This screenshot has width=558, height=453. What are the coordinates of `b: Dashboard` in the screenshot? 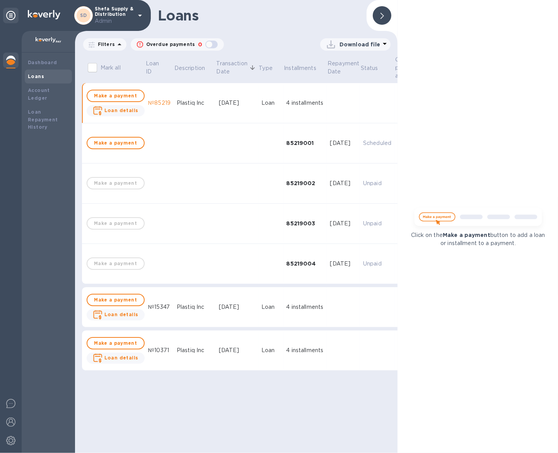 It's located at (43, 62).